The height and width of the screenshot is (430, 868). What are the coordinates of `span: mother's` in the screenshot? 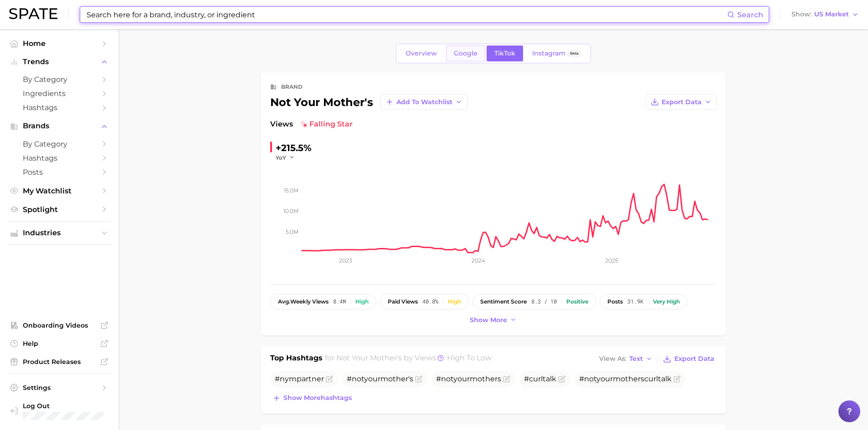 It's located at (397, 379).